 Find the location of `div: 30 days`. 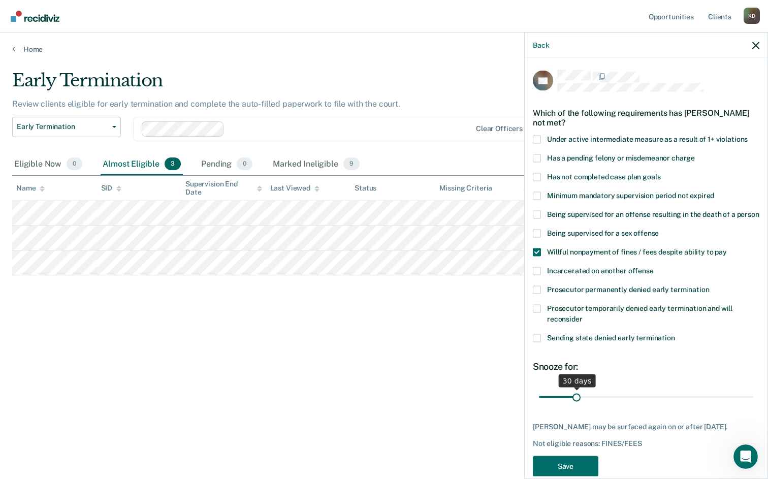

div: 30 days is located at coordinates (577, 381).